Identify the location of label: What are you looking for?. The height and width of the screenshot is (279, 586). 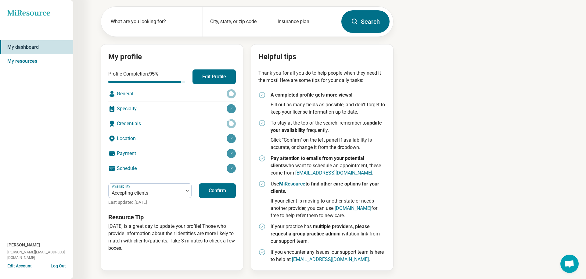
(153, 22).